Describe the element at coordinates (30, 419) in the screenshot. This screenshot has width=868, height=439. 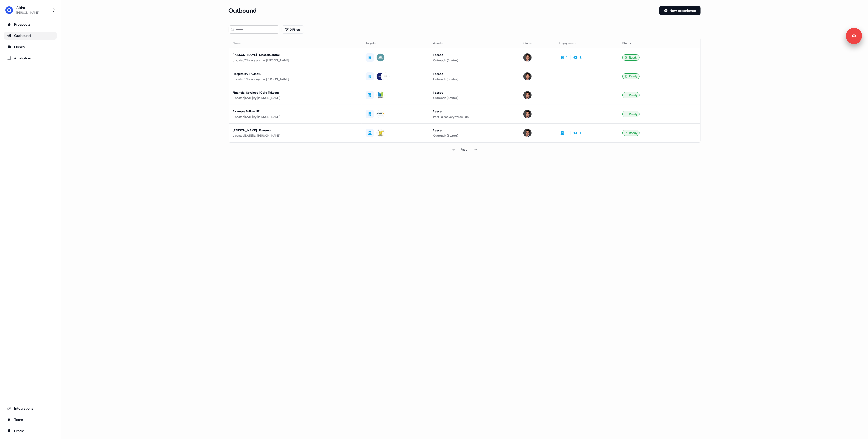
I see `a: Go to team` at that location.